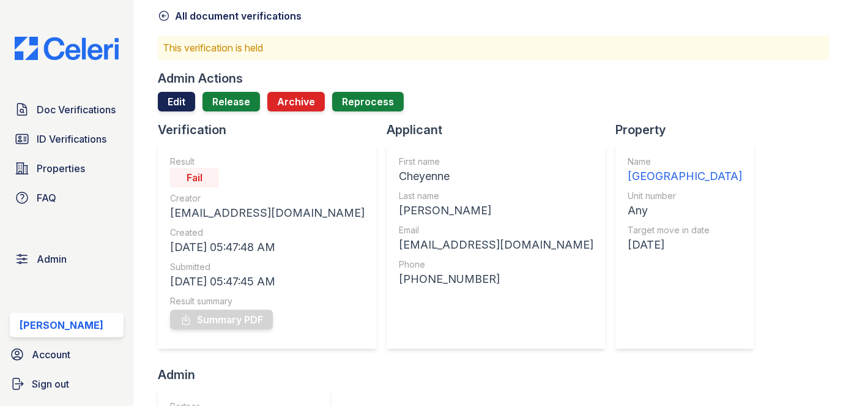 Image resolution: width=854 pixels, height=406 pixels. I want to click on a: ID Verifications, so click(67, 139).